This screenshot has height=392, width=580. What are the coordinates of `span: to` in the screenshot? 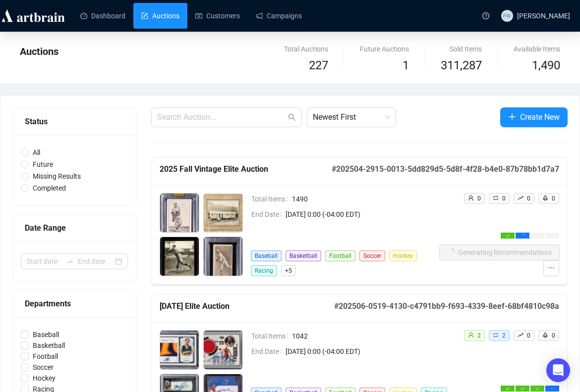 It's located at (70, 261).